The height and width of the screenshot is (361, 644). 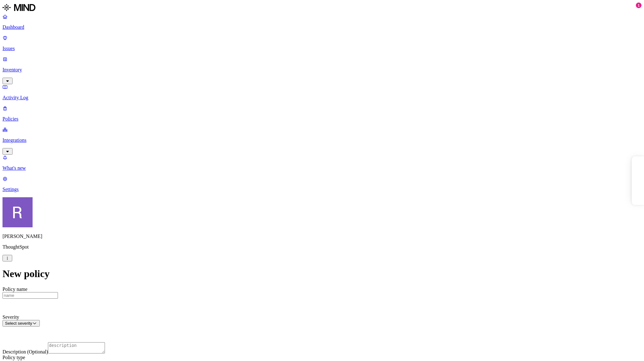 I want to click on a: Inventory, so click(x=322, y=70).